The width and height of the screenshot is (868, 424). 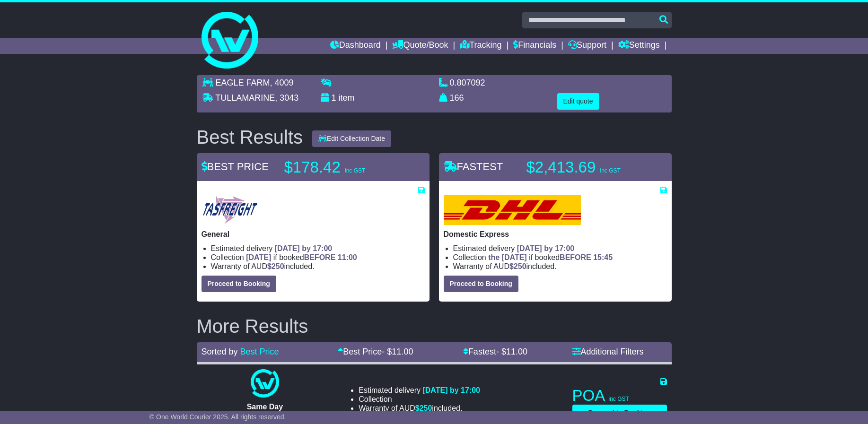 I want to click on img: Tasfreight: General, so click(x=230, y=210).